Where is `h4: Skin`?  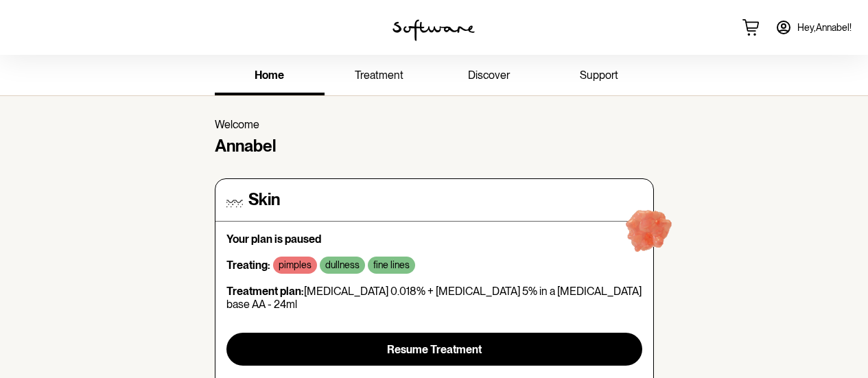 h4: Skin is located at coordinates (264, 199).